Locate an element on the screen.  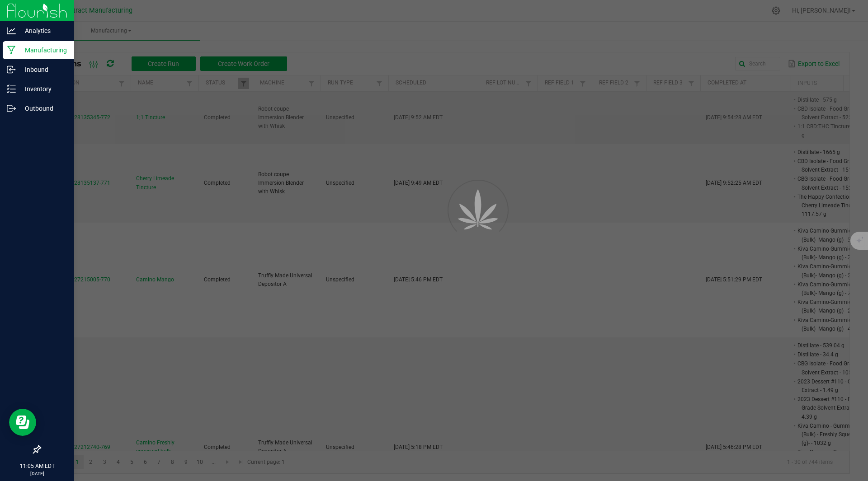
p: Outbound is located at coordinates (43, 109).